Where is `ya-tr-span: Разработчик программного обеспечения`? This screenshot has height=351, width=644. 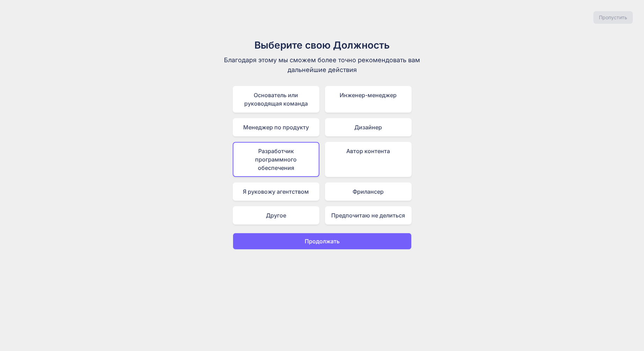 ya-tr-span: Разработчик программного обеспечения is located at coordinates (275, 160).